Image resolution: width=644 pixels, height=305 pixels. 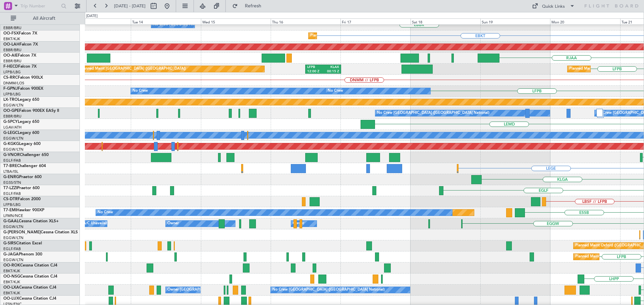 I want to click on div: Sun 19, so click(x=515, y=21).